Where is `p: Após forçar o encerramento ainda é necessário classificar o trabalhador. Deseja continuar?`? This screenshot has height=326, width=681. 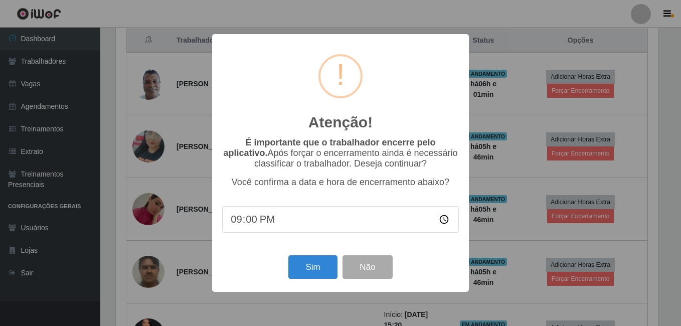 p: Após forçar o encerramento ainda é necessário classificar o trabalhador. Deseja continuar? is located at coordinates (340, 153).